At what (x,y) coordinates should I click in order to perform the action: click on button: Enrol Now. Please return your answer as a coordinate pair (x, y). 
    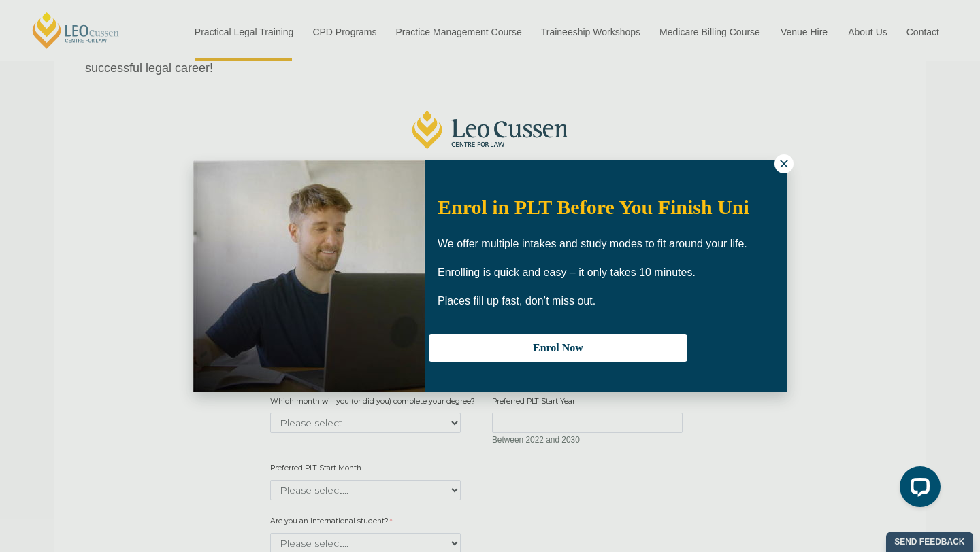
    Looking at the image, I should click on (558, 348).